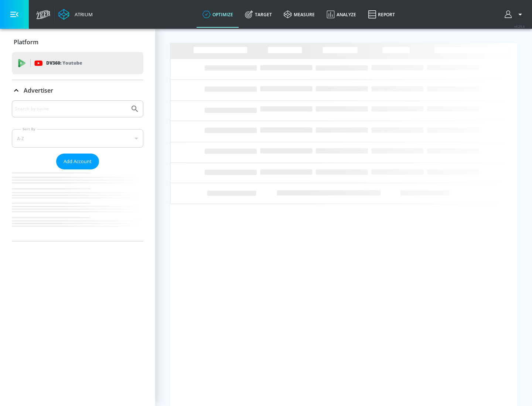  What do you see at coordinates (78, 138) in the screenshot?
I see `div: A-Z` at bounding box center [78, 138].